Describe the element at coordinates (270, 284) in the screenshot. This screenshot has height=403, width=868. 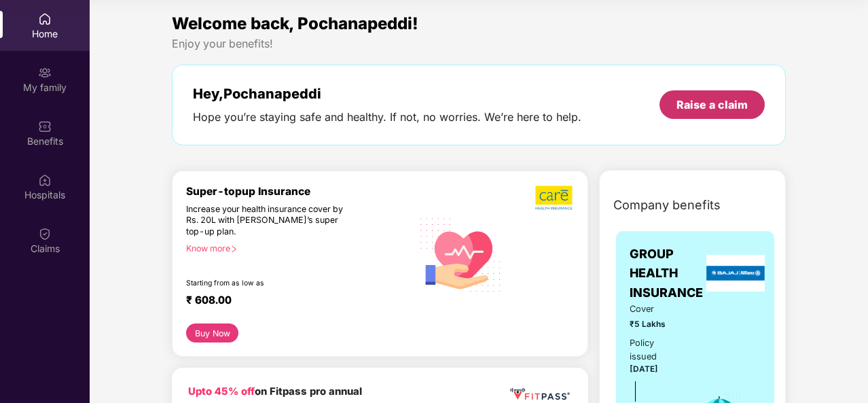
I see `div: Starting from as low as` at that location.